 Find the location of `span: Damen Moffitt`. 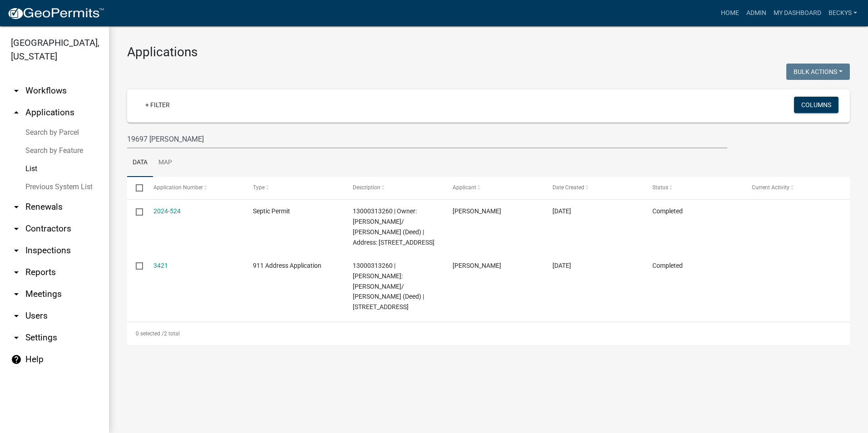

span: Damen Moffitt is located at coordinates (477, 211).